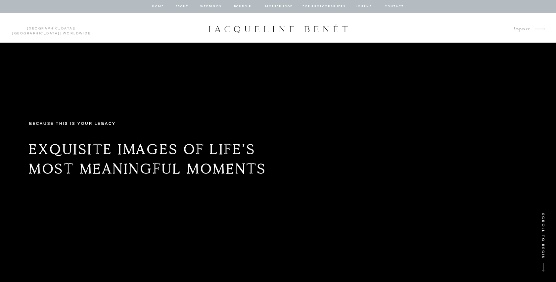 The height and width of the screenshot is (282, 556). I want to click on nav: journal, so click(364, 7).